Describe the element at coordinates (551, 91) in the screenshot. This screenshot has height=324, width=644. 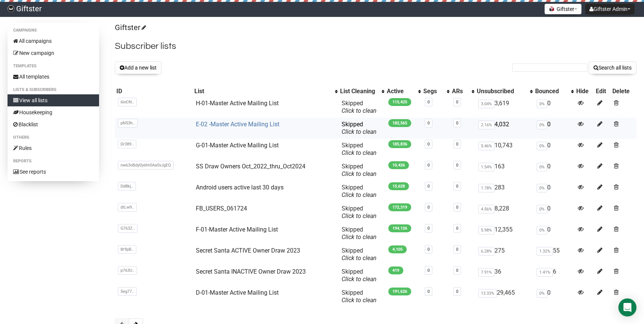
I see `div: Bounced` at that location.